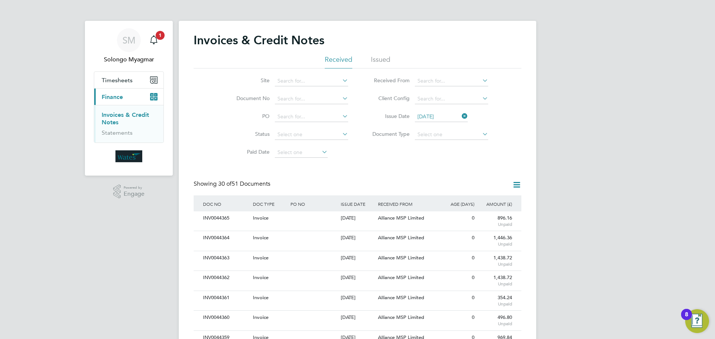 The height and width of the screenshot is (339, 715). Describe the element at coordinates (270, 204) in the screenshot. I see `div: DOC TYPE` at that location.